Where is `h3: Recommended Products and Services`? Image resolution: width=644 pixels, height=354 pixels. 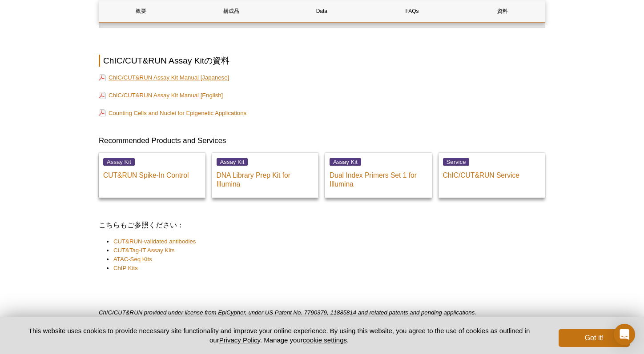
h3: Recommended Products and Services is located at coordinates (322, 141).